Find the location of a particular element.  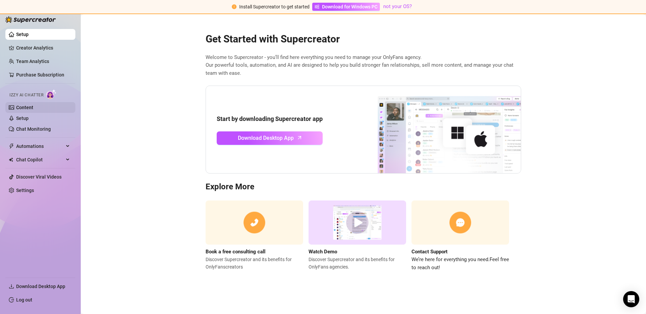

ya-tr-span: Izzy AI Chatter is located at coordinates (26, 95).